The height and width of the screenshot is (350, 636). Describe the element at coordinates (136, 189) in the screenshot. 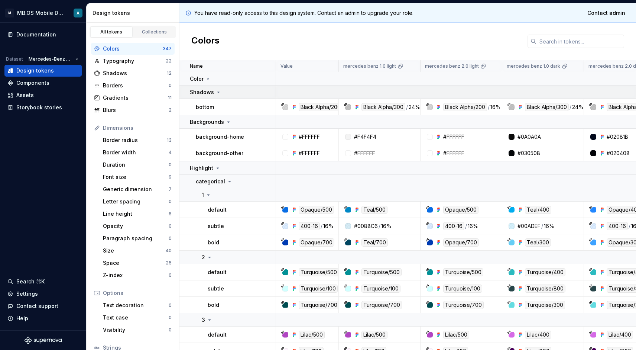

I see `div: Generic dimension` at that location.